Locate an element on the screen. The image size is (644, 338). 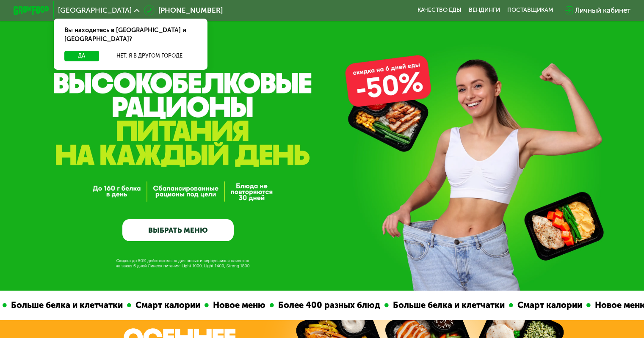
a: Вендинги is located at coordinates (485, 10).